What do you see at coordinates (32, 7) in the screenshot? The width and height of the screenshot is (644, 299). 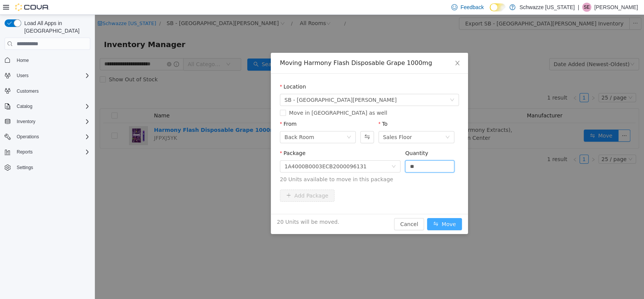 I see `img: Cova` at bounding box center [32, 7].